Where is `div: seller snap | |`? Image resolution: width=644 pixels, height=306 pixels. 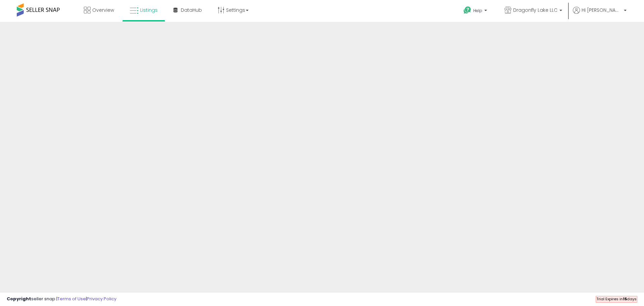
div: seller snap | | is located at coordinates (61, 299).